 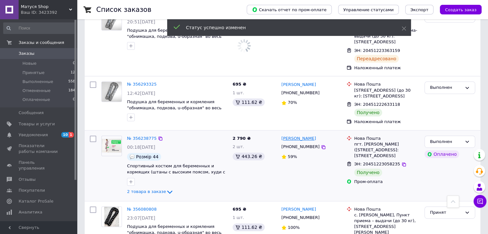 I want to click on a: 2 товара в заказе, so click(x=150, y=192).